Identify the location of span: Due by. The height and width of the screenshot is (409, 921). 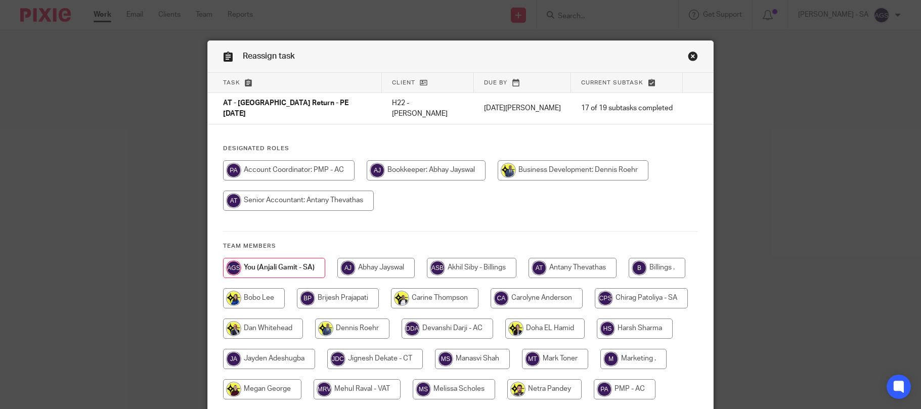
(496, 82).